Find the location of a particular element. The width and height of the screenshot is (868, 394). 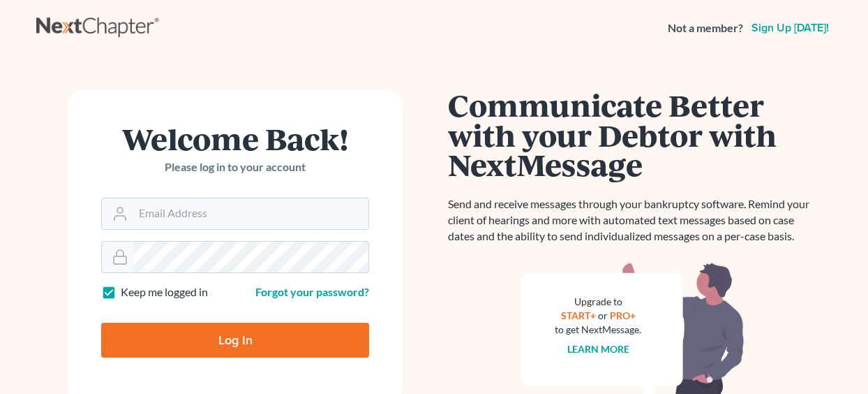

div: Upgrade to is located at coordinates (598, 301).